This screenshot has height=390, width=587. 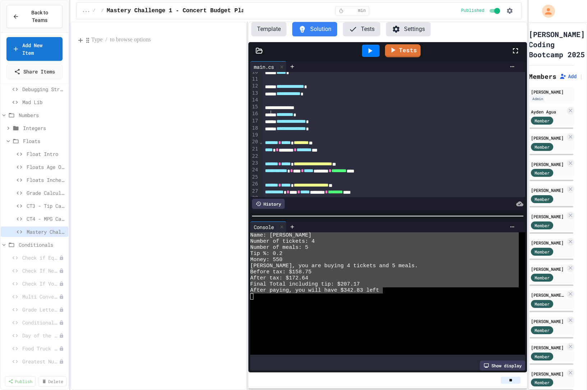 What do you see at coordinates (255, 114) in the screenshot?
I see `div: 16` at bounding box center [255, 114].